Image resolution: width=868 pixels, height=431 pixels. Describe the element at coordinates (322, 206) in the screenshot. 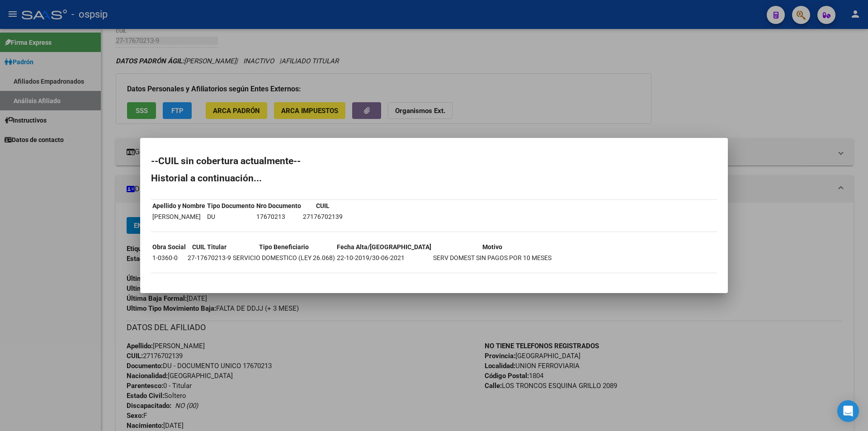

I see `th: CUIL` at that location.